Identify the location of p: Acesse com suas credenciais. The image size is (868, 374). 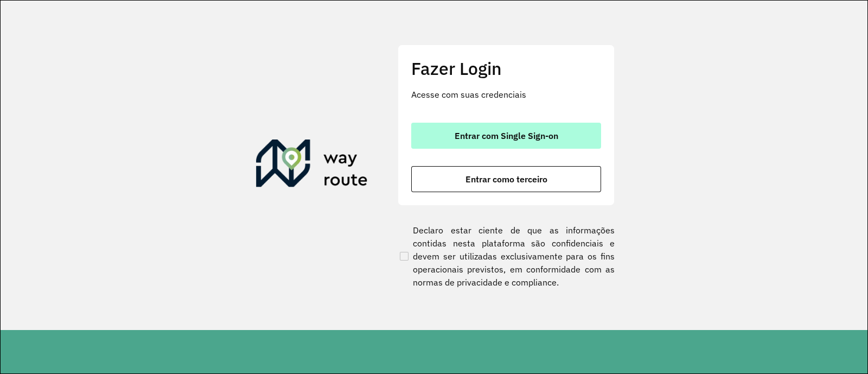
(506, 95).